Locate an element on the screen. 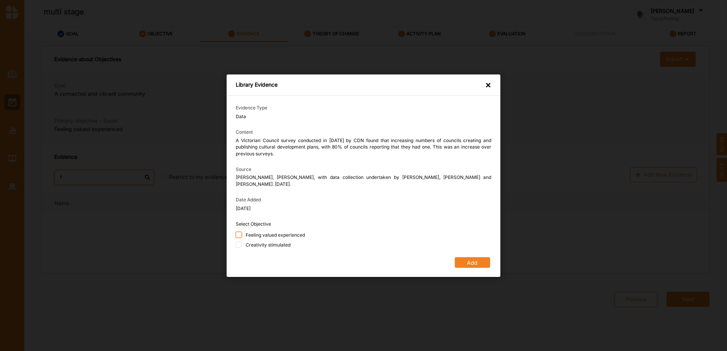 The height and width of the screenshot is (351, 727). div: Feeling valued experienced is located at coordinates (275, 235).